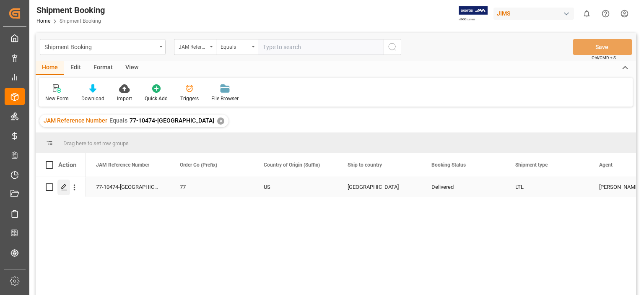 The image size is (644, 295). What do you see at coordinates (118, 121) in the screenshot?
I see `span: Equals` at bounding box center [118, 121].